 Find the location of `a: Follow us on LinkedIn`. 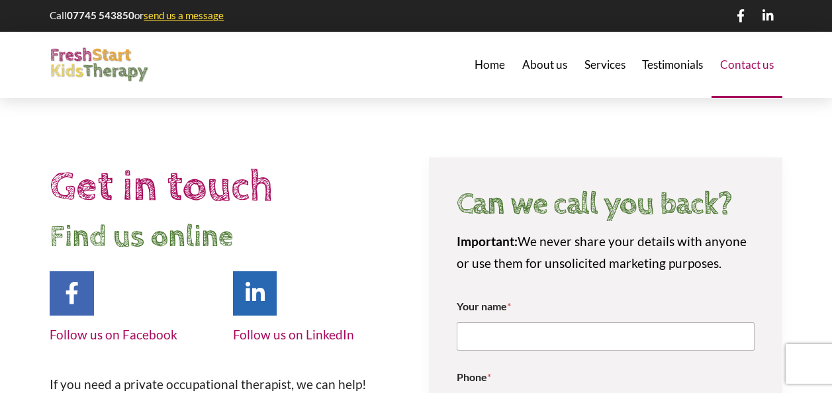

a: Follow us on LinkedIn is located at coordinates (293, 334).